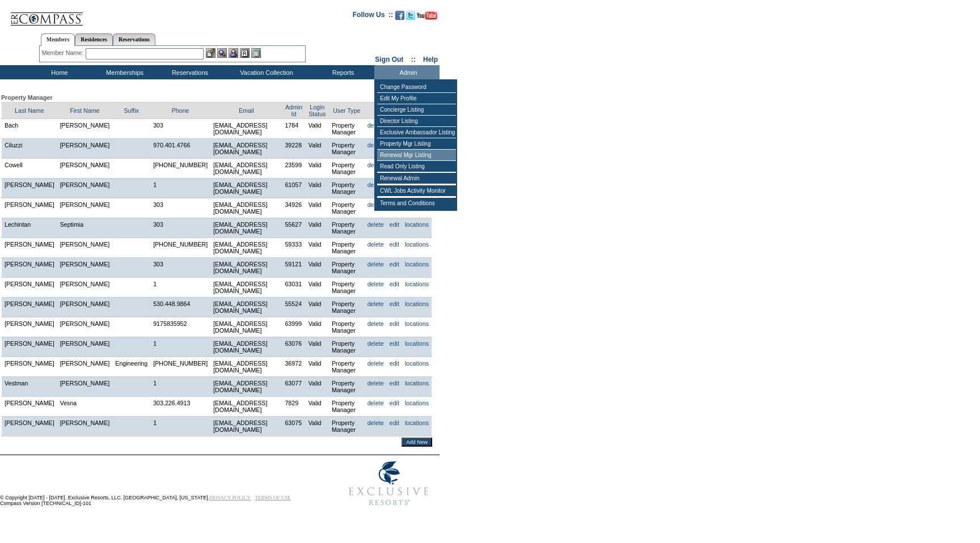 The image size is (980, 543). What do you see at coordinates (29, 228) in the screenshot?
I see `td: Lechintan` at bounding box center [29, 228].